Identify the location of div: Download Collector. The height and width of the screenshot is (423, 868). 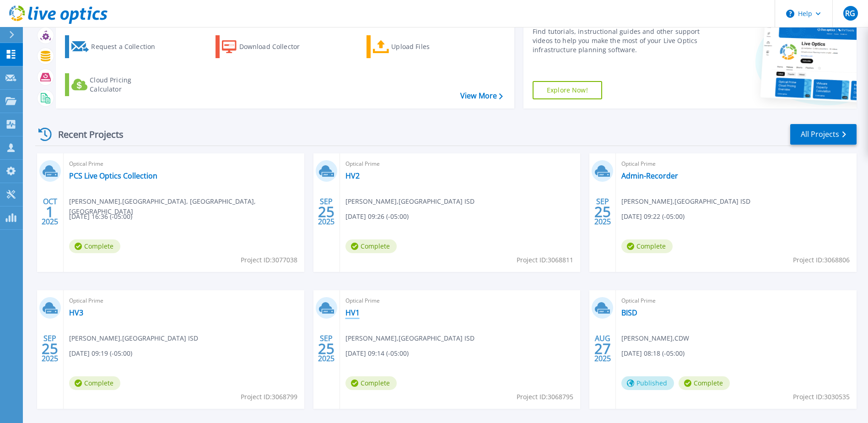
(276, 47).